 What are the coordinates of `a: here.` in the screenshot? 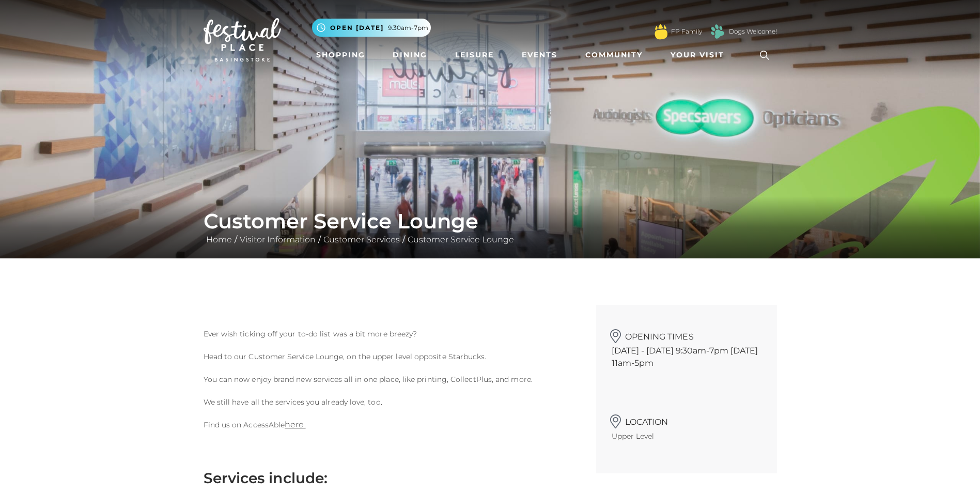 It's located at (295, 424).